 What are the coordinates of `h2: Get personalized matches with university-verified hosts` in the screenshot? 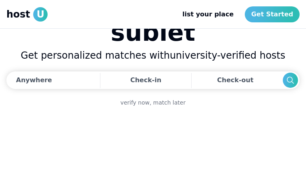 It's located at (153, 56).